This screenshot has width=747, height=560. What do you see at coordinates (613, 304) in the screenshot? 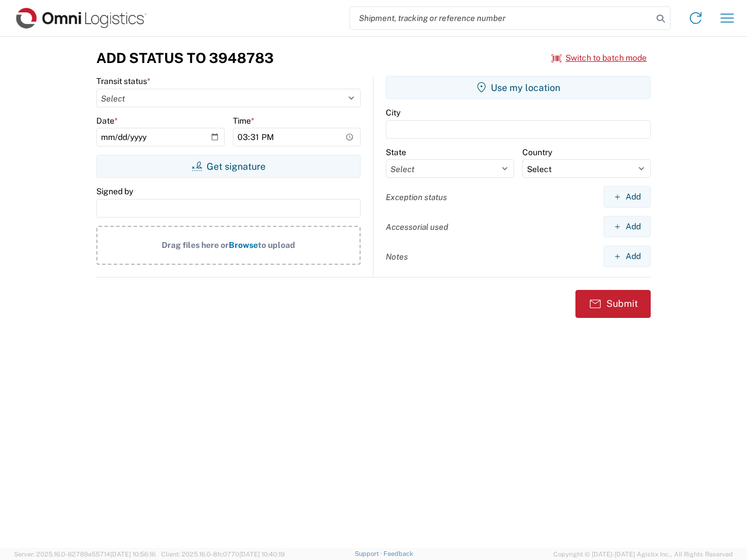
I see `button: Submit` at bounding box center [613, 304].